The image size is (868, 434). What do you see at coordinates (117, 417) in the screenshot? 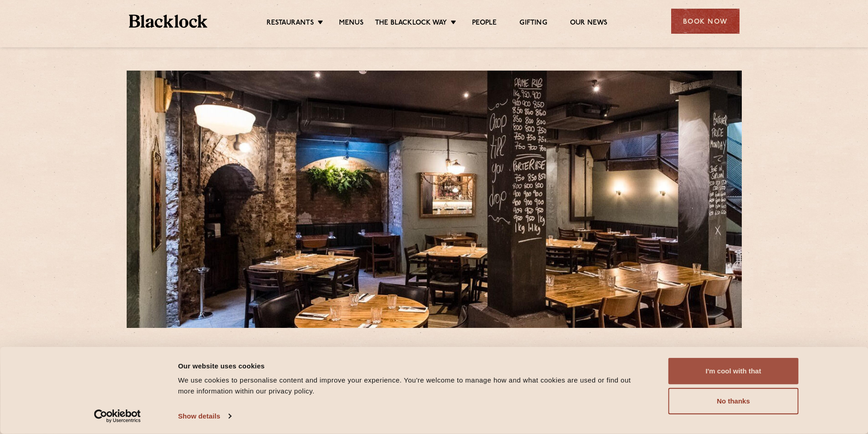
I see `a: Usercentrics Cookiebot - opens in a new window` at bounding box center [117, 417].